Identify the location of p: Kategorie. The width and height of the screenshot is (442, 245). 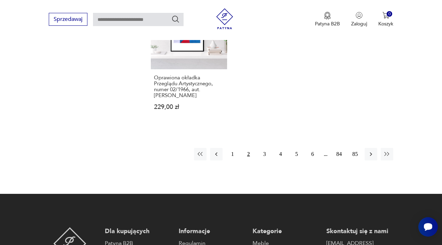
(286, 232).